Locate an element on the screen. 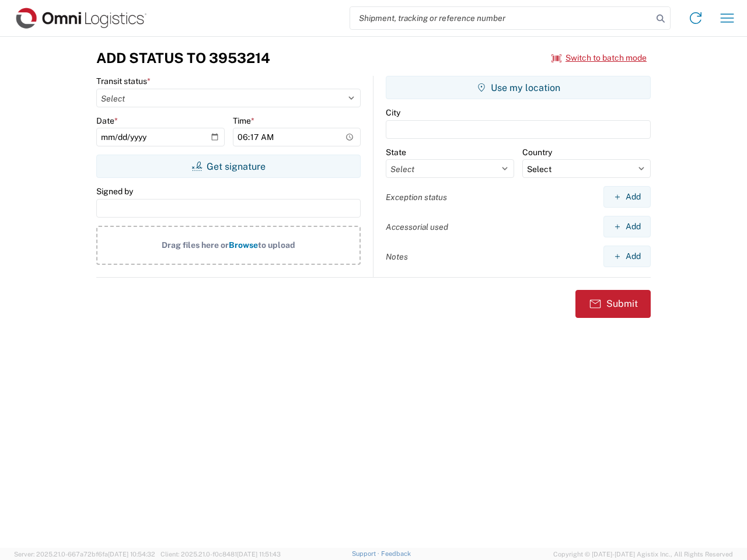 This screenshot has height=560, width=747. span: to upload is located at coordinates (276, 245).